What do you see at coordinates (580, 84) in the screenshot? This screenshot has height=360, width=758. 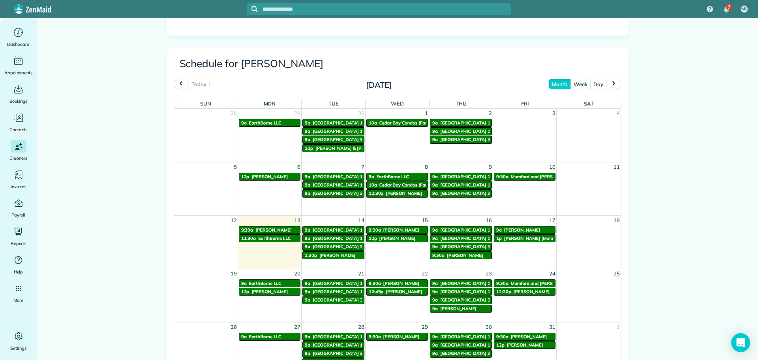 I see `button: week` at bounding box center [580, 84].